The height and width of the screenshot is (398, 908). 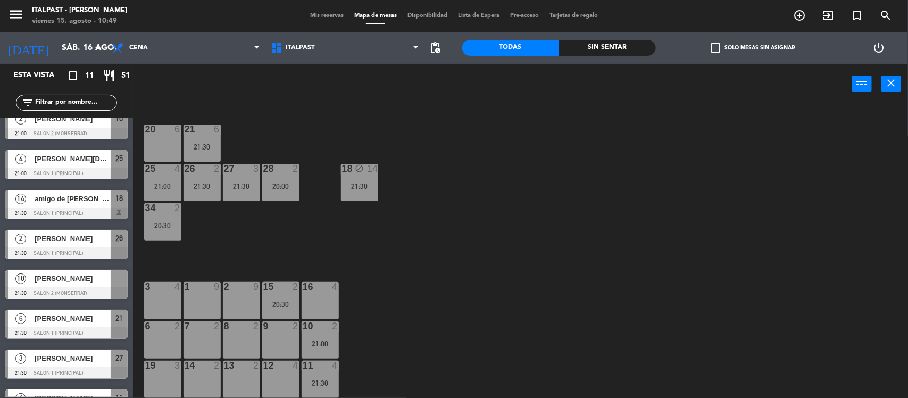 I want to click on div: 28, so click(x=263, y=169).